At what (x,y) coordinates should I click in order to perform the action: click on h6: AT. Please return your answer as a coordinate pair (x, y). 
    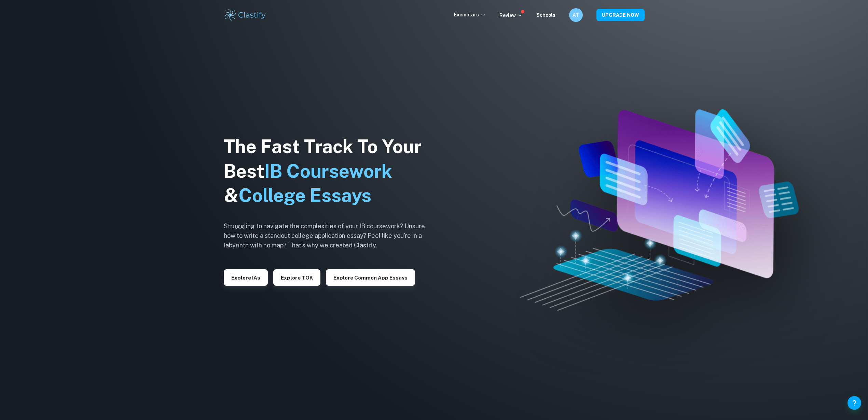
    Looking at the image, I should click on (575, 15).